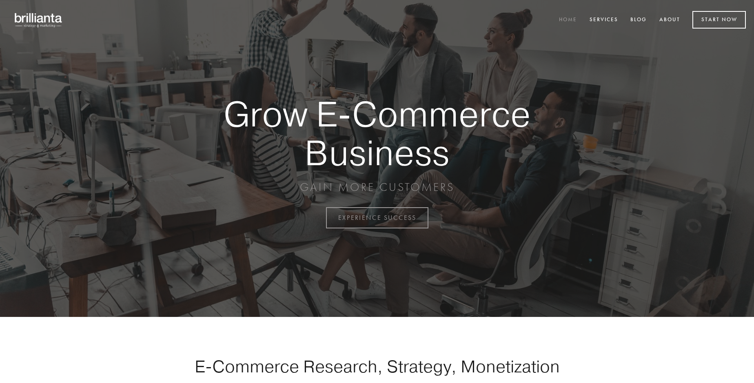 The image size is (754, 383). I want to click on h1: E-Commerce Research, Strategy, Monetization, so click(377, 366).